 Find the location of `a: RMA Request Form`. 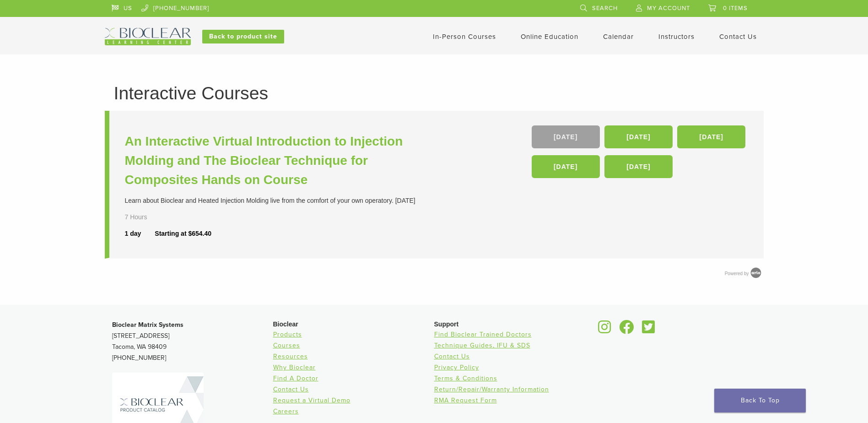

a: RMA Request Form is located at coordinates (465, 400).